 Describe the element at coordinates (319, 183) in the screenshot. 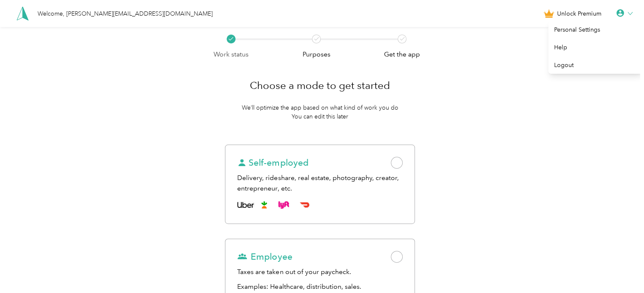

I see `div: Delivery, rideshare, real estate, photography, creator, entrepreneur, etc.` at that location.